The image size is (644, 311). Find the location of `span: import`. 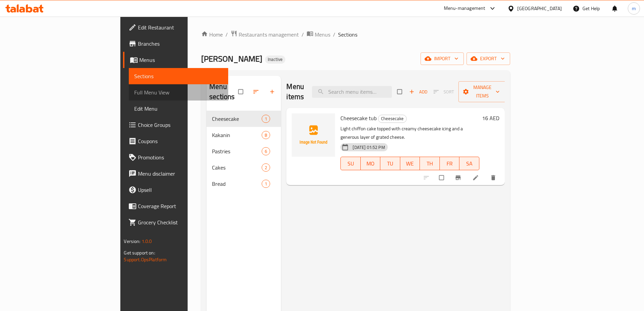

span: import is located at coordinates (442, 58).